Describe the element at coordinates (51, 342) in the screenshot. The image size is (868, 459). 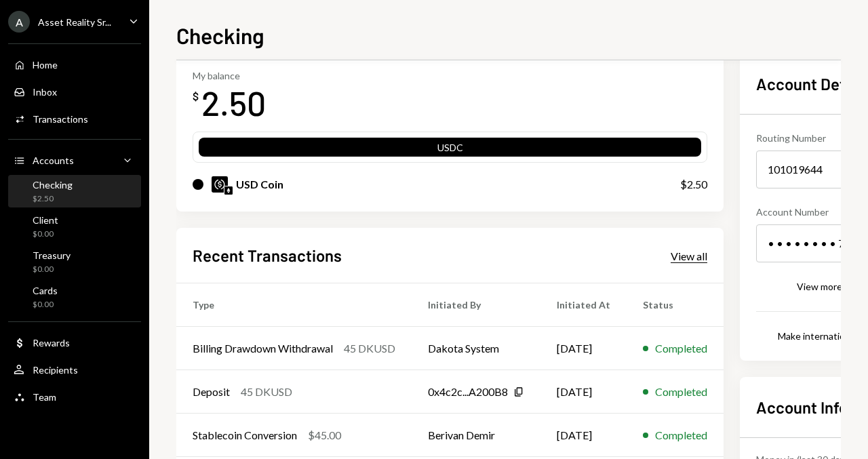
I see `div: Rewards` at that location.